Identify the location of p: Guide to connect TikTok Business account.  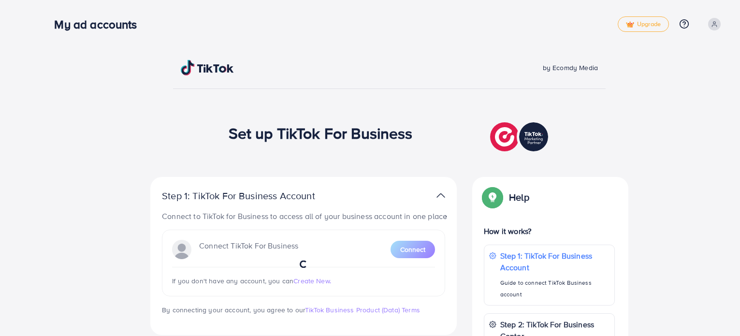
(555, 289).